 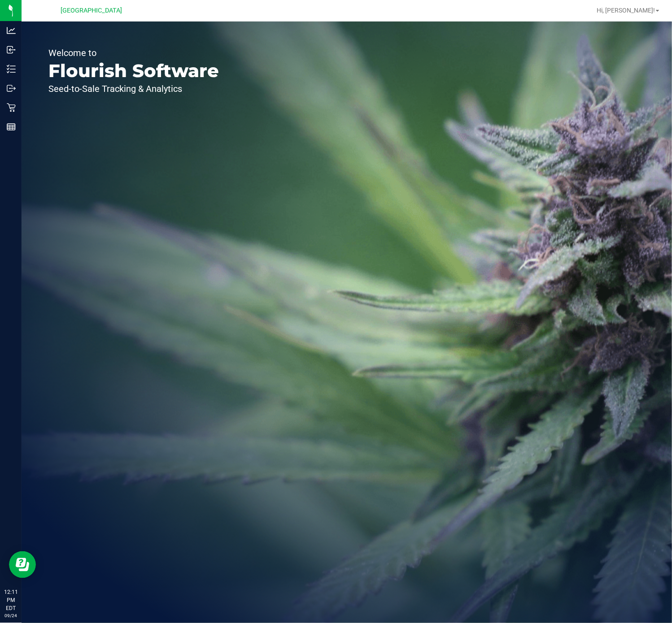 What do you see at coordinates (11, 30) in the screenshot?
I see `inline-svg: Analytics` at bounding box center [11, 30].